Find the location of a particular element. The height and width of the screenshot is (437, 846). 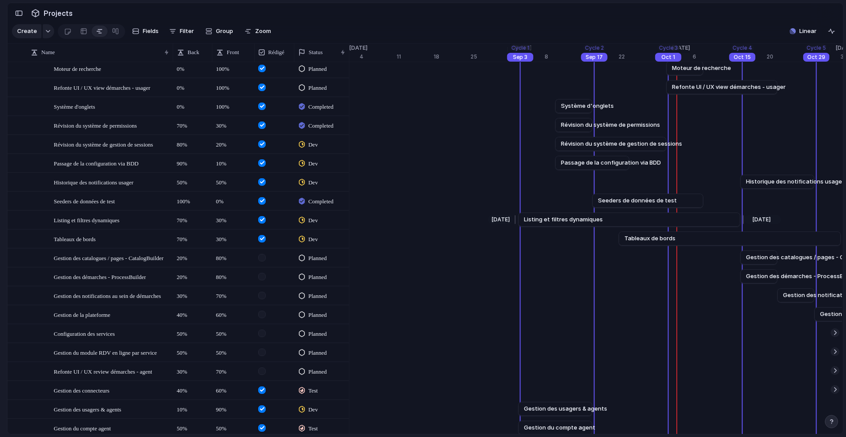

button: Linear is located at coordinates (803, 31).